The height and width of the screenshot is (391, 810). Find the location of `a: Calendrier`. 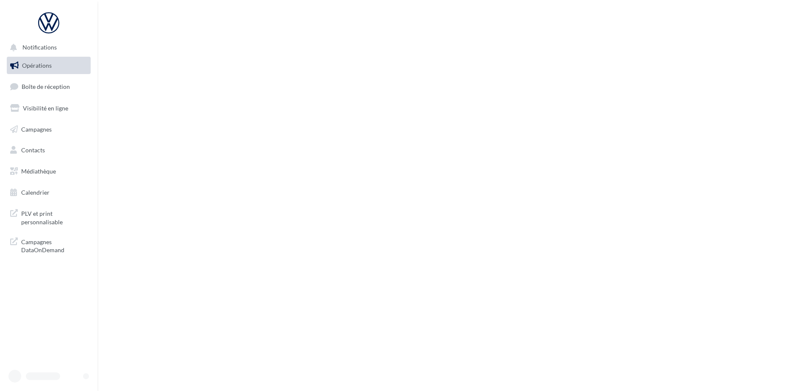

a: Calendrier is located at coordinates (49, 193).